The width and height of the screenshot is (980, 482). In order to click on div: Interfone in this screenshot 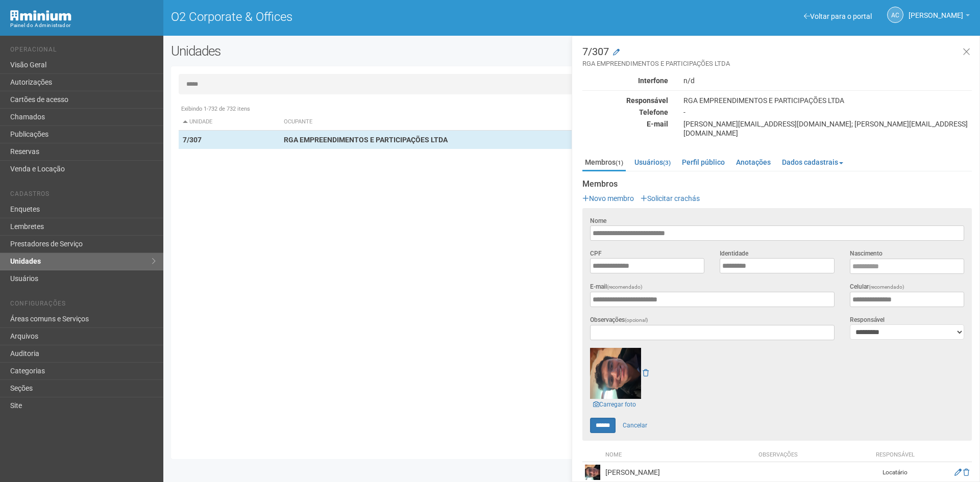, I will do `click(625, 81)`.